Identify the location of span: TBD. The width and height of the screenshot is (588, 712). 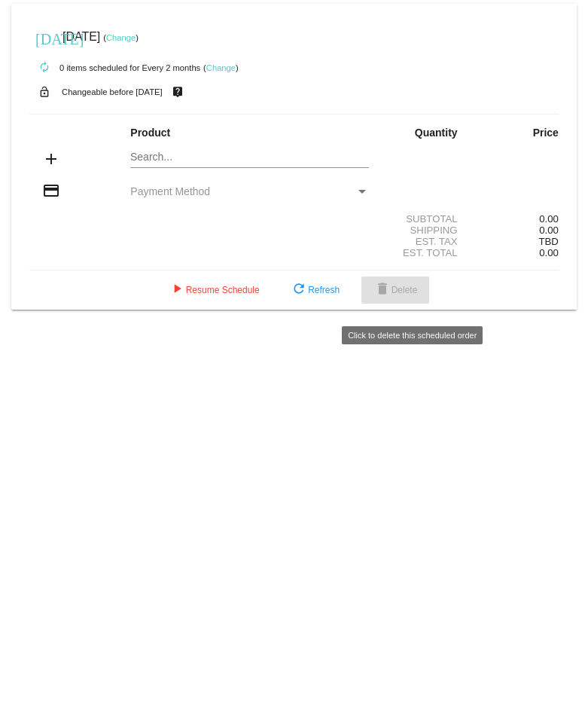
(549, 241).